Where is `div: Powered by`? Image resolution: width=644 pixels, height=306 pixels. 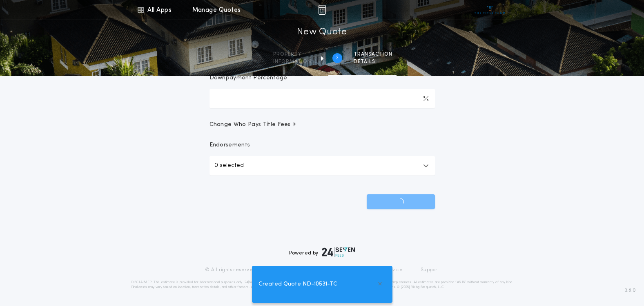
div: Powered by is located at coordinates (322, 252).